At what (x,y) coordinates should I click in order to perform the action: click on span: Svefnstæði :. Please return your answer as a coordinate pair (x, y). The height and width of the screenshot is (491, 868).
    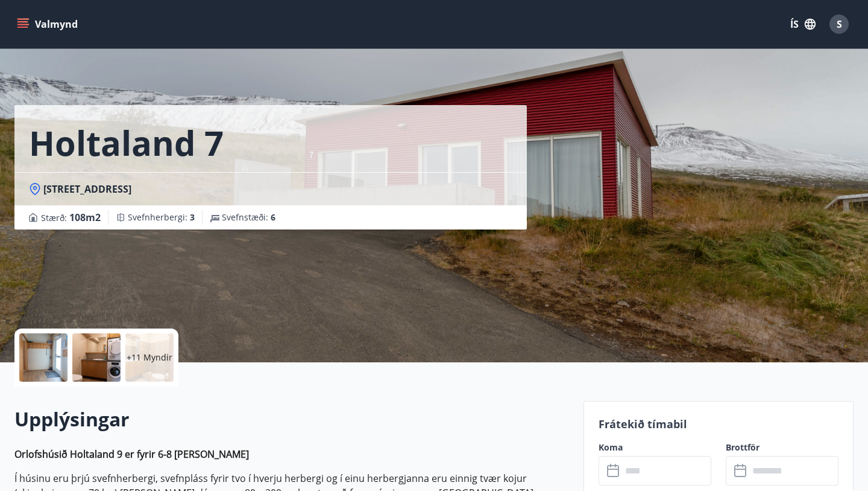
    Looking at the image, I should click on (248, 218).